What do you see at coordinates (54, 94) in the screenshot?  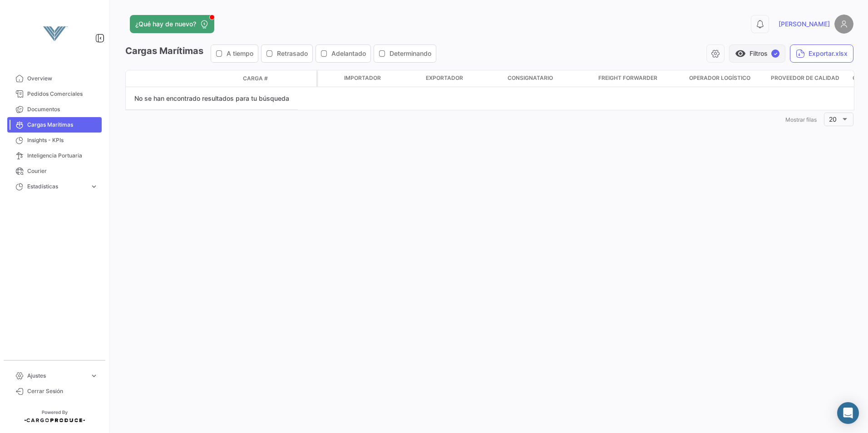 I see `a: Pedidos Comerciales` at bounding box center [54, 94].